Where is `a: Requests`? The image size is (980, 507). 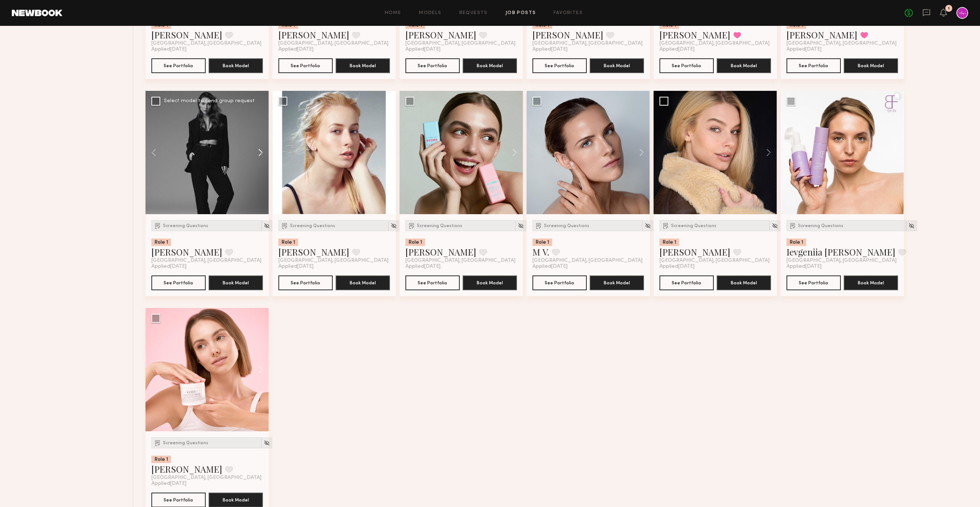 a: Requests is located at coordinates (474, 13).